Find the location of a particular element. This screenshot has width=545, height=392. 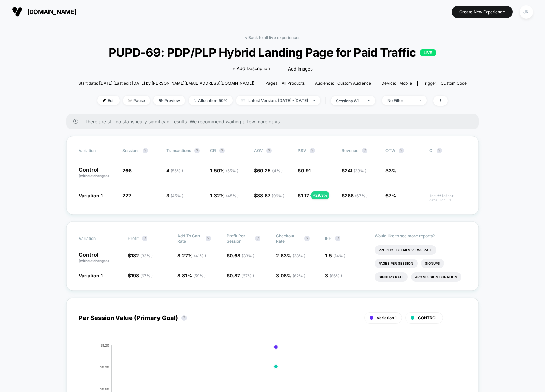

span: + Add Description is located at coordinates (251, 69).